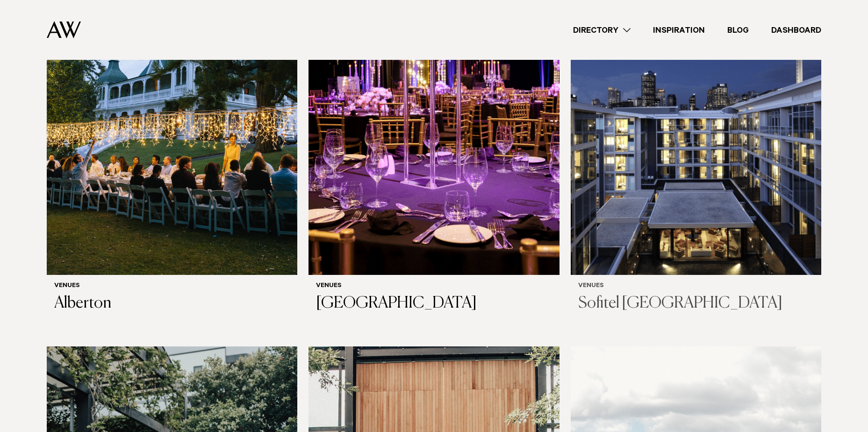 The height and width of the screenshot is (432, 868). What do you see at coordinates (796, 30) in the screenshot?
I see `a: Dashboard` at bounding box center [796, 30].